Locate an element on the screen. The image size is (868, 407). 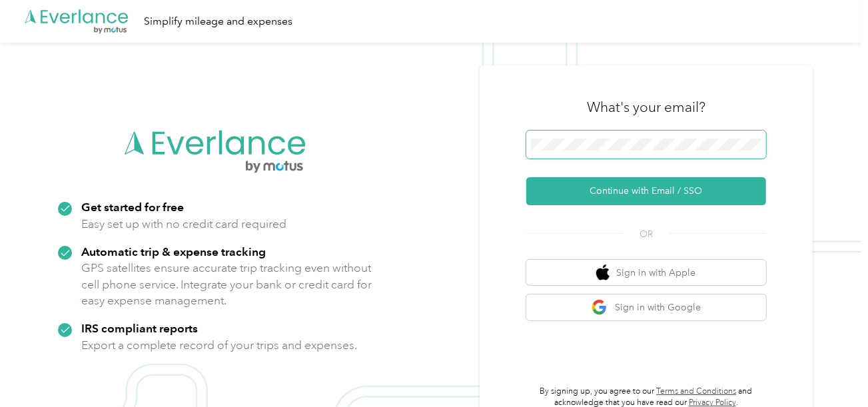
p: Export a complete record of your trips and expenses. is located at coordinates (219, 345).